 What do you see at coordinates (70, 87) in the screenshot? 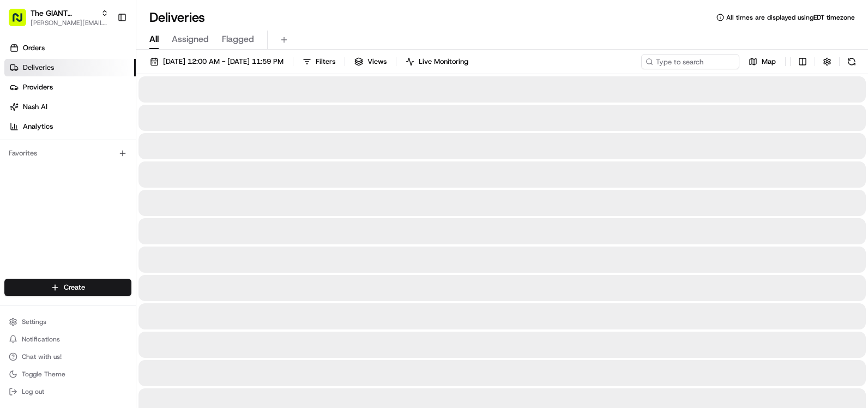
I see `a: Providers` at bounding box center [70, 87].